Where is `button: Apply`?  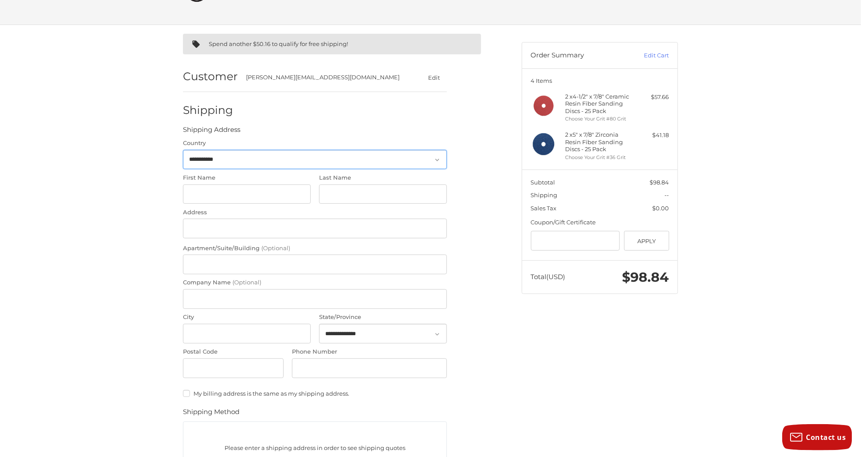 button: Apply is located at coordinates (647, 240).